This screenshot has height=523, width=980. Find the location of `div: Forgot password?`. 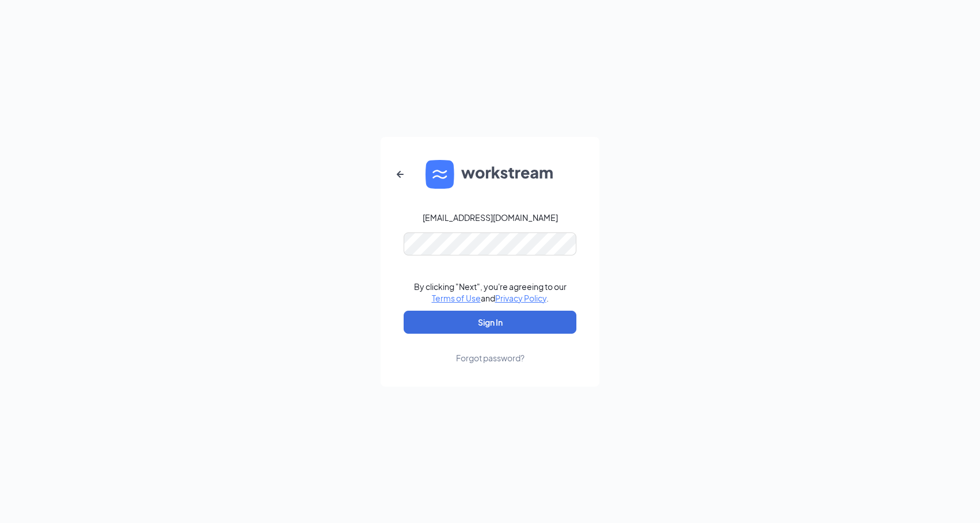

div: Forgot password? is located at coordinates (490, 358).